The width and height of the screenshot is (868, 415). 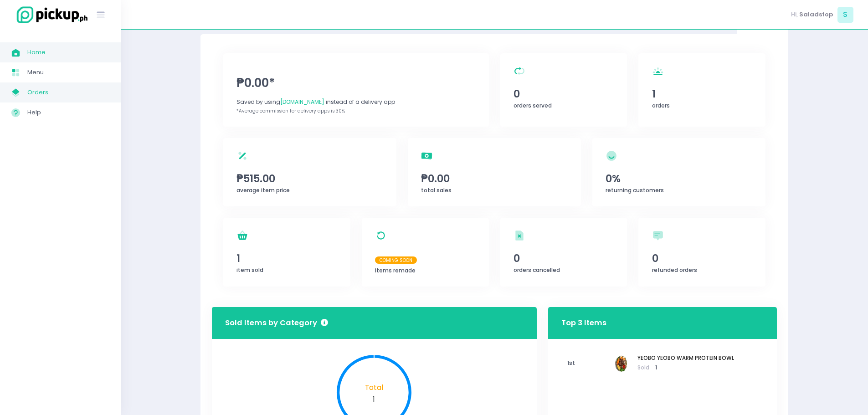 I want to click on span: ₱0.00, so click(x=494, y=179).